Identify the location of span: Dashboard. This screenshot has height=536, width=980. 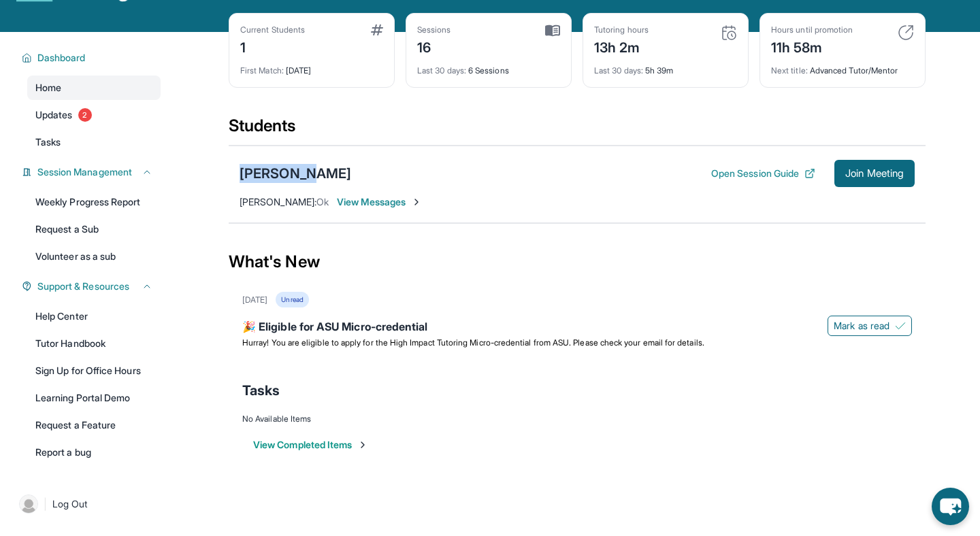
(62, 58).